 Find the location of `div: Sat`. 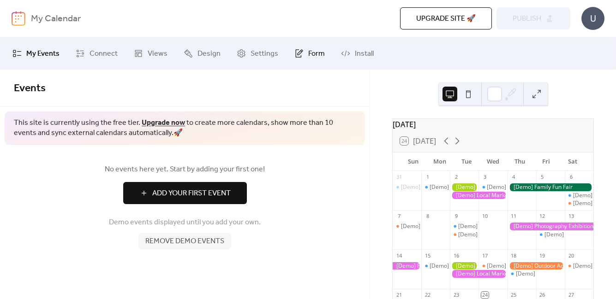

div: Sat is located at coordinates (572, 162).